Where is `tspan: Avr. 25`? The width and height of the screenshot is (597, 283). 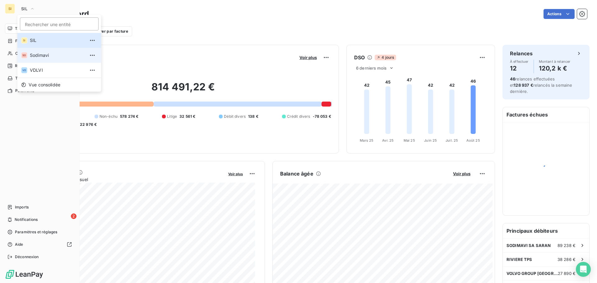
tspan: Avr. 25 is located at coordinates (388, 141).